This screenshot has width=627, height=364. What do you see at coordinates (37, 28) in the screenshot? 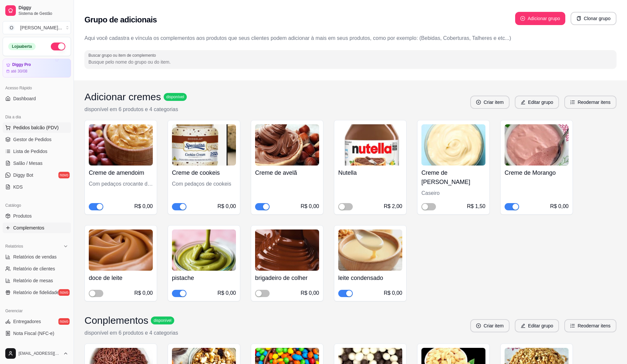
I see `button: Select a team` at bounding box center [37, 28].